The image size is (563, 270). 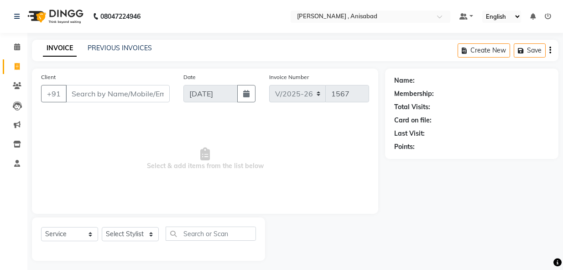 What do you see at coordinates (121, 16) in the screenshot?
I see `b: 08047224946` at bounding box center [121, 16].